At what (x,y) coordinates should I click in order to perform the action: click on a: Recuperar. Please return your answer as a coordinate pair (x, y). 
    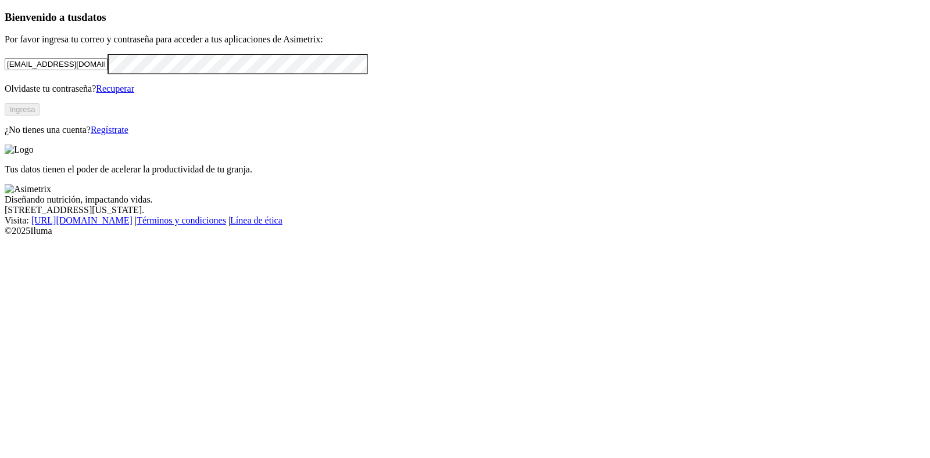
    Looking at the image, I should click on (115, 88).